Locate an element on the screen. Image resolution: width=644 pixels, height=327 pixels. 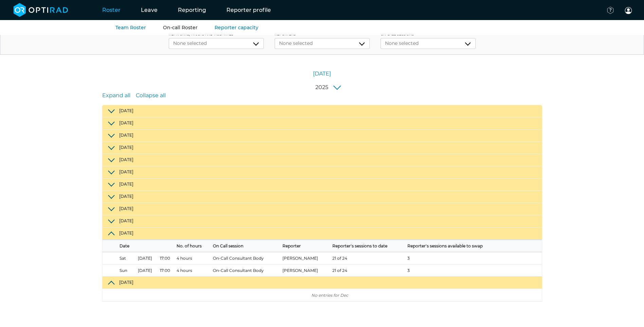
th: Reporter's sessions to date is located at coordinates (369, 246).